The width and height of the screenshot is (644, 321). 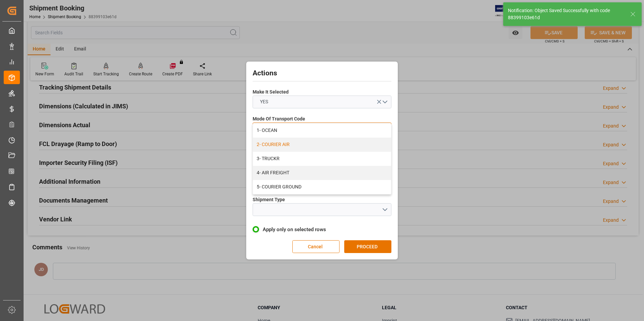 What do you see at coordinates (264, 102) in the screenshot?
I see `span: YES` at bounding box center [264, 102].